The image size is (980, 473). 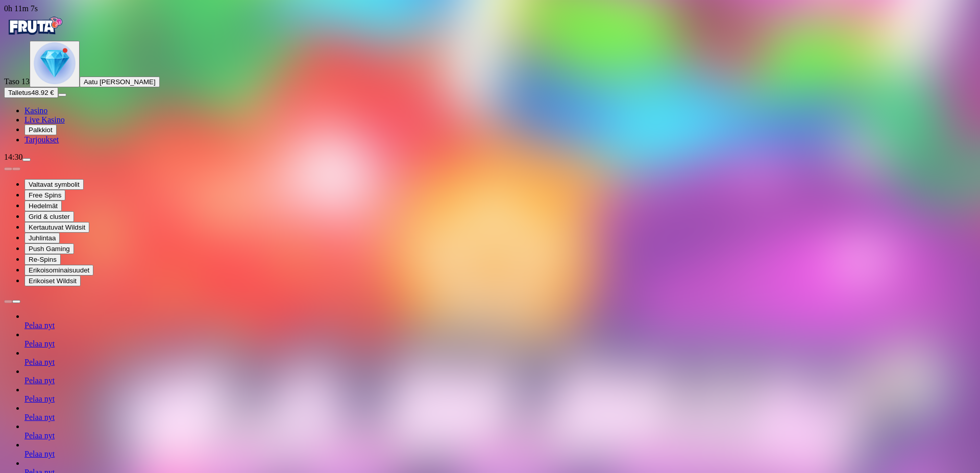 I want to click on a: Fruta, so click(x=35, y=35).